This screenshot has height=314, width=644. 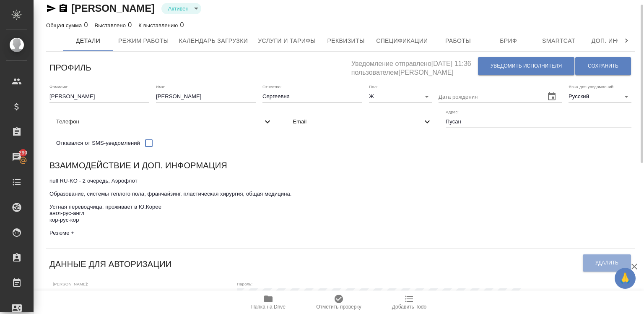 I want to click on button: Папка на Drive, so click(x=268, y=303).